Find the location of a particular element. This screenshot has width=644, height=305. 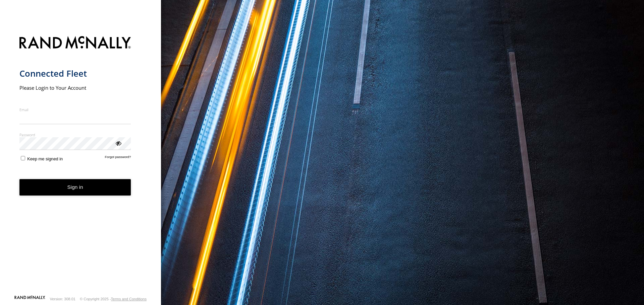

h2: Please Login to Your Account is located at coordinates (75, 88).